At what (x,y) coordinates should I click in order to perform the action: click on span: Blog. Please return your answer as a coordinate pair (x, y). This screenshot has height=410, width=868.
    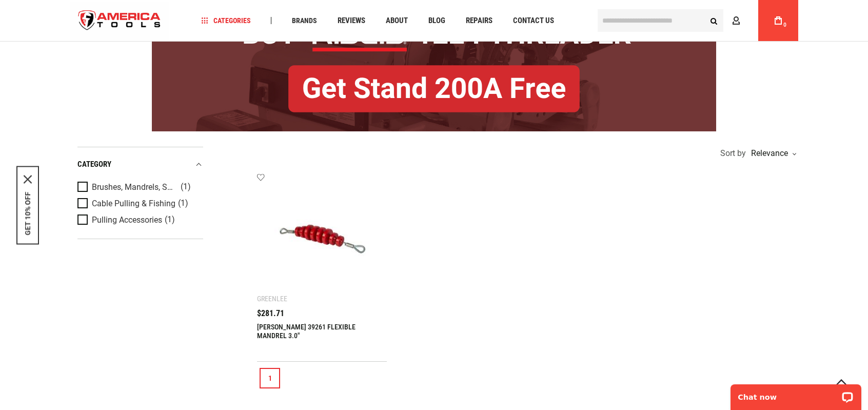
    Looking at the image, I should click on (437, 20).